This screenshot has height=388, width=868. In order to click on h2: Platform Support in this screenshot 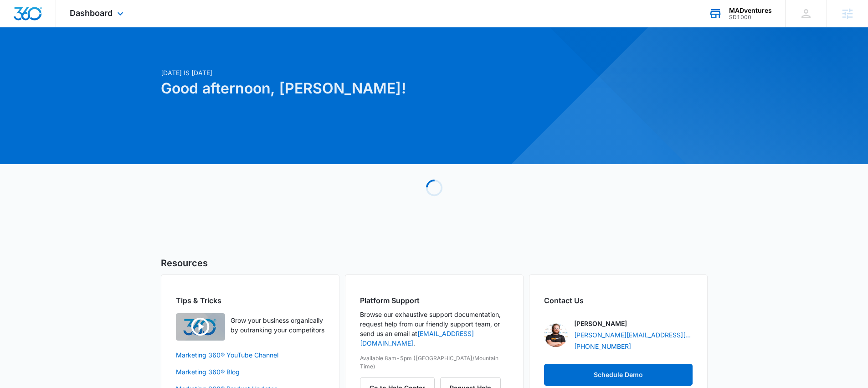, I will do `click(434, 300)`.